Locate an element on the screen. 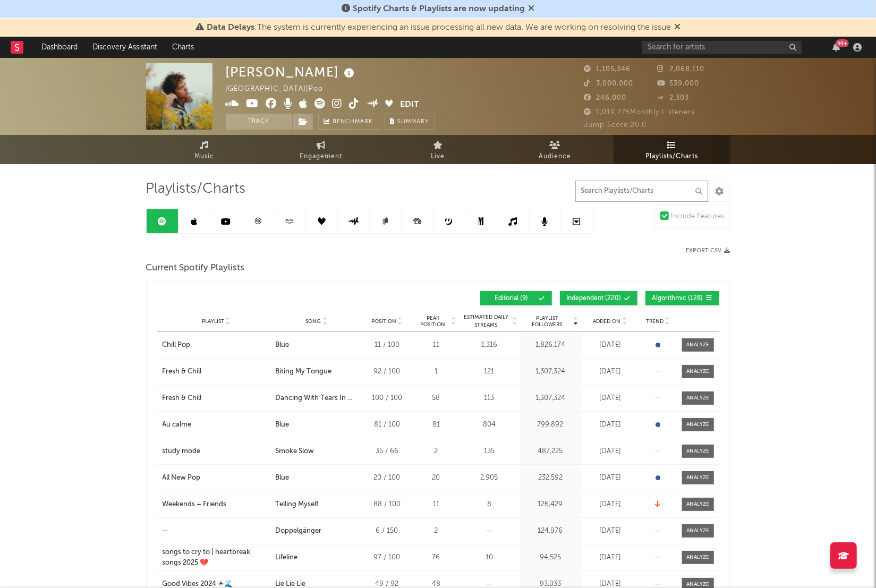 This screenshot has width=876, height=588. button: Summary is located at coordinates (409, 121).